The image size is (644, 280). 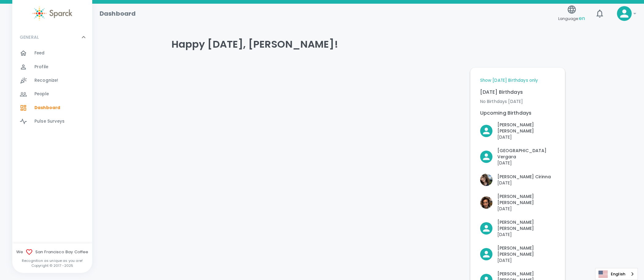 What do you see at coordinates (52, 266) in the screenshot?
I see `p: Copyright © 2017 - 2025` at bounding box center [52, 266].